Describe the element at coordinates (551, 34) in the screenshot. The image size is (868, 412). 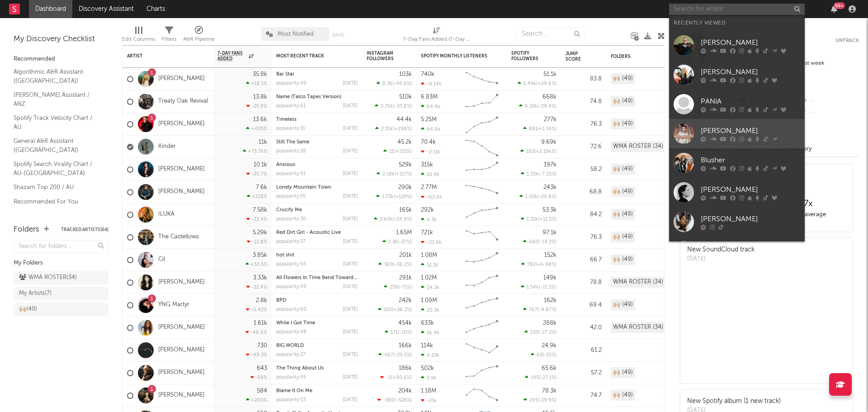
I see `input: Search...` at that location.